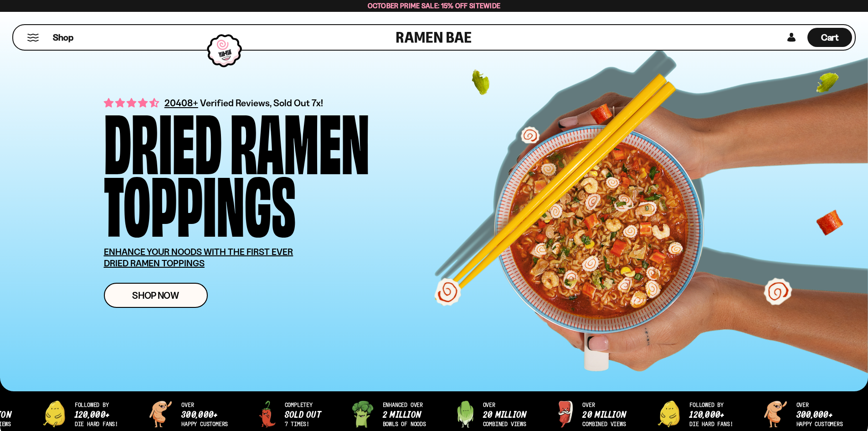 This screenshot has width=868, height=431. What do you see at coordinates (163, 139) in the screenshot?
I see `div: Dried` at bounding box center [163, 139].